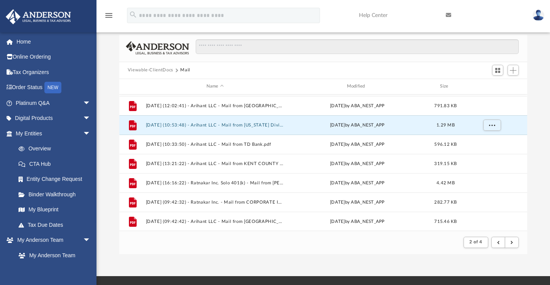  Describe the element at coordinates (445, 221) in the screenshot. I see `span: 715.46 KB` at that location.